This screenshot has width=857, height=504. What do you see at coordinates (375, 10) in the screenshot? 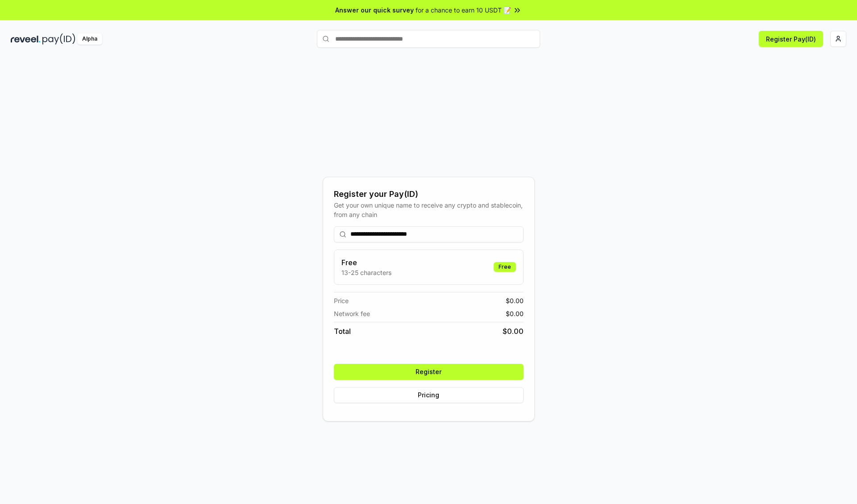
I see `span: Answer our quick survey` at bounding box center [375, 10].